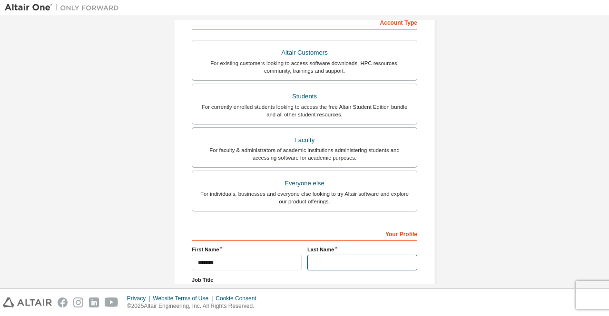  What do you see at coordinates (304, 154) in the screenshot?
I see `div: For faculty & administrators of academic institutions administering students and accessing softwa...` at bounding box center [304, 154].